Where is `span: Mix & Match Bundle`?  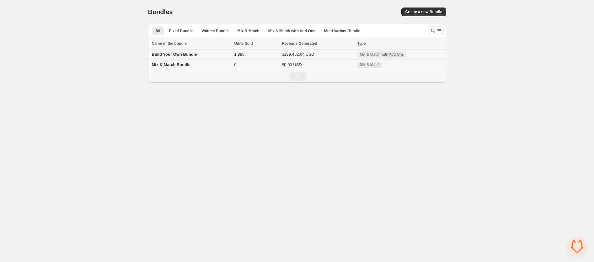 span: Mix & Match Bundle is located at coordinates (171, 65).